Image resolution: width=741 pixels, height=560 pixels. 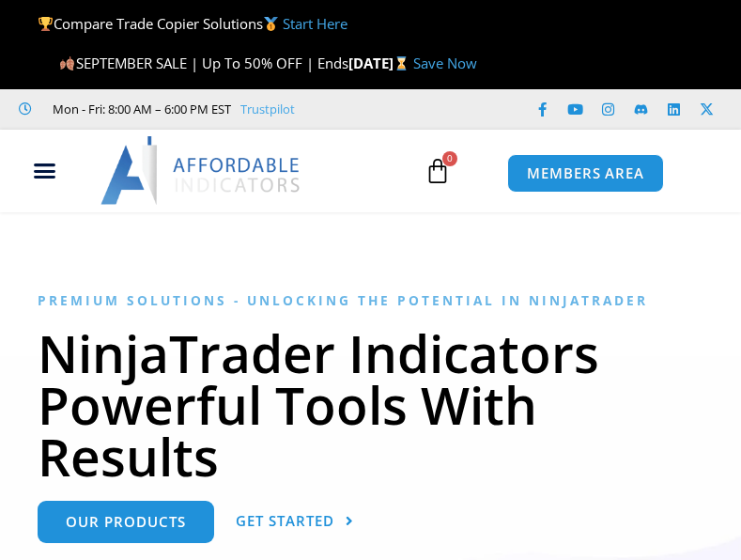 What do you see at coordinates (268, 109) in the screenshot?
I see `a: Trustpilot` at bounding box center [268, 109].